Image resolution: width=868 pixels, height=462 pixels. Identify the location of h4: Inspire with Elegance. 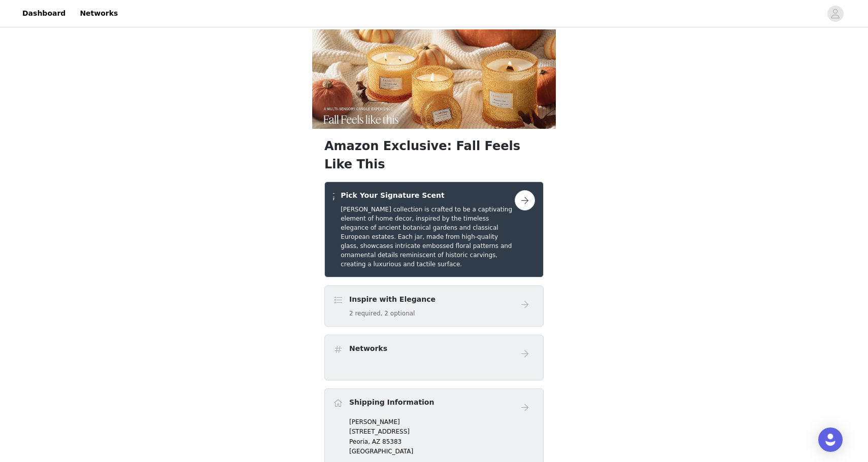
(392, 300).